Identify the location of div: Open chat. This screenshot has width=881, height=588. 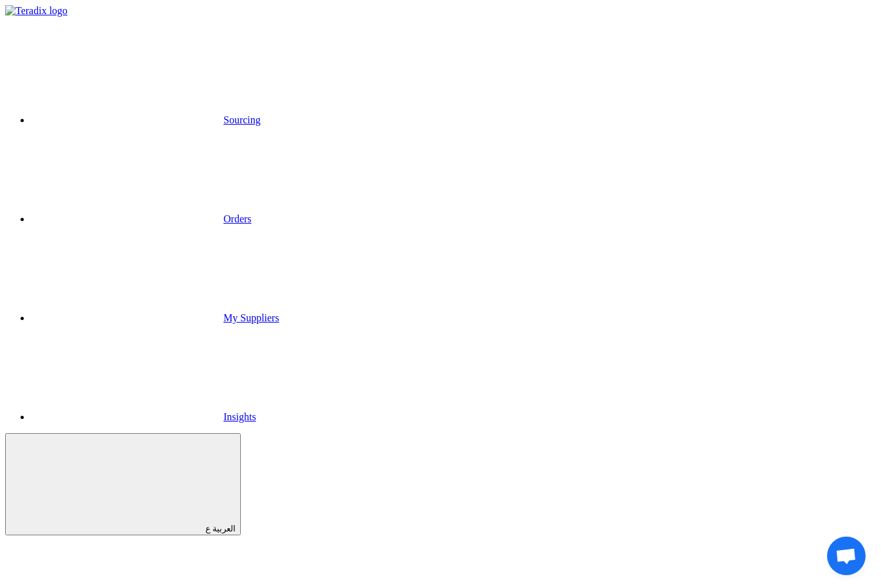
(847, 555).